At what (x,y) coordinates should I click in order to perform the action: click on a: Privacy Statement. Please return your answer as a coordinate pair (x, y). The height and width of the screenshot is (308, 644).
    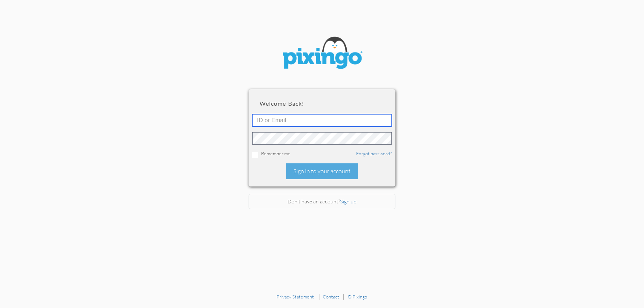
    Looking at the image, I should click on (295, 297).